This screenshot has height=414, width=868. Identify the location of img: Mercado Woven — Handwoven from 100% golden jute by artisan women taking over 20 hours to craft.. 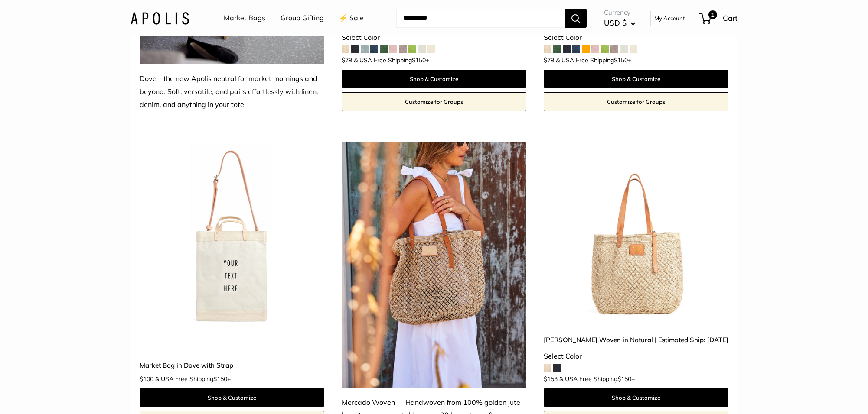
(434, 265).